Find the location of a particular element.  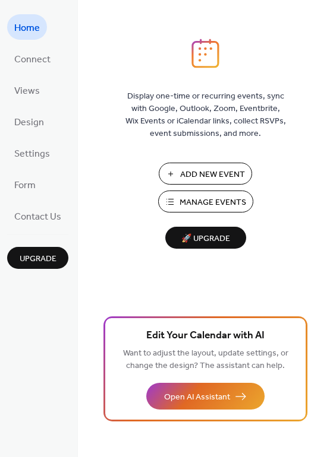

a: Settings is located at coordinates (32, 153).